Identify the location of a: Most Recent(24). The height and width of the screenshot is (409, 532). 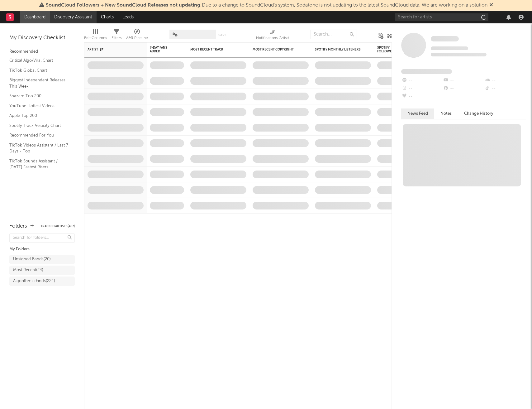
(42, 270).